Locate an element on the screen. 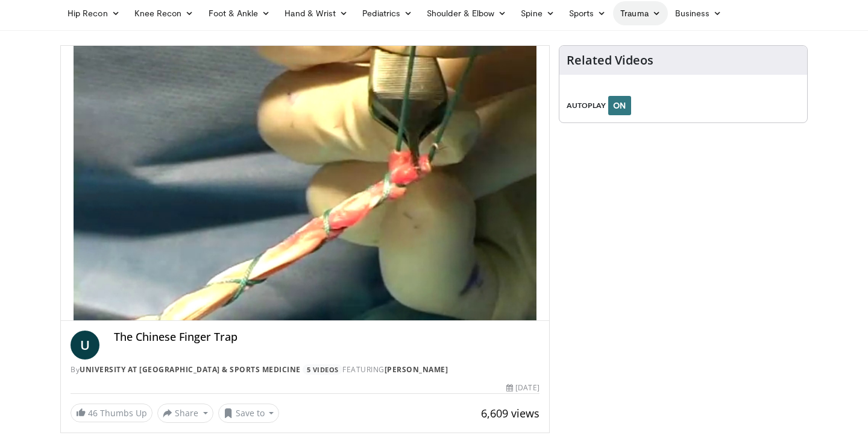 The image size is (868, 447). a: Pediatrics is located at coordinates (387, 13).